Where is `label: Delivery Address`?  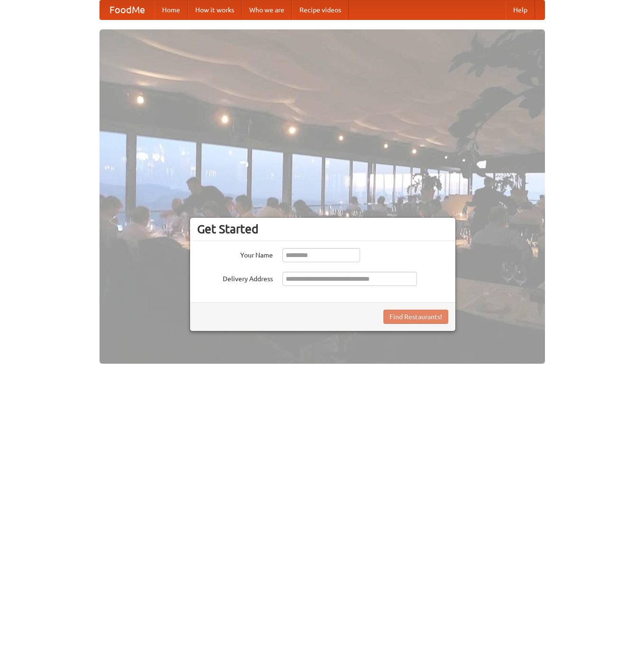 label: Delivery Address is located at coordinates (235, 277).